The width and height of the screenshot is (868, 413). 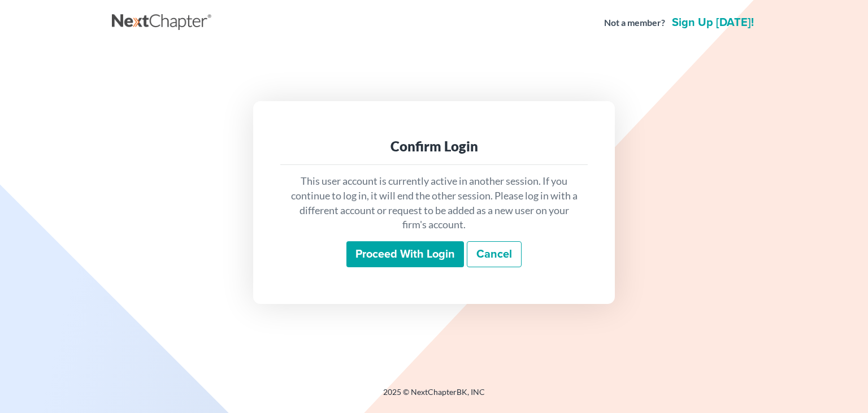 What do you see at coordinates (434, 397) in the screenshot?
I see `div: 2025 © NextChapterBK, INC` at bounding box center [434, 397].